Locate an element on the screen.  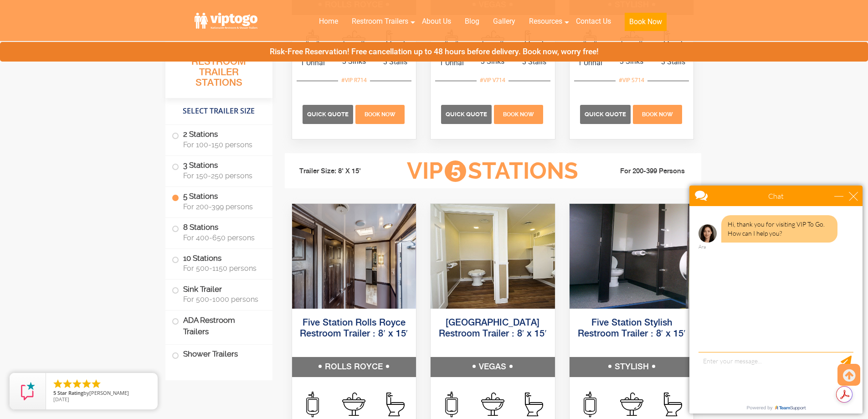
a: Home is located at coordinates (328, 22).